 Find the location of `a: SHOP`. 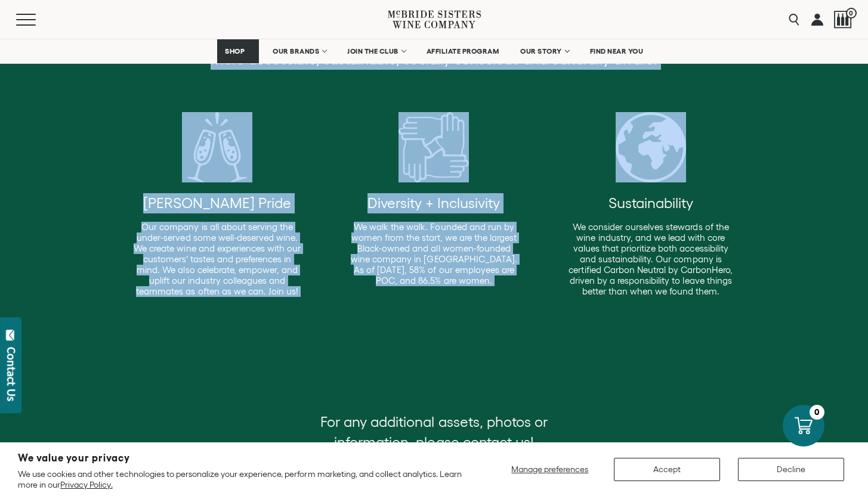

a: SHOP is located at coordinates (238, 51).